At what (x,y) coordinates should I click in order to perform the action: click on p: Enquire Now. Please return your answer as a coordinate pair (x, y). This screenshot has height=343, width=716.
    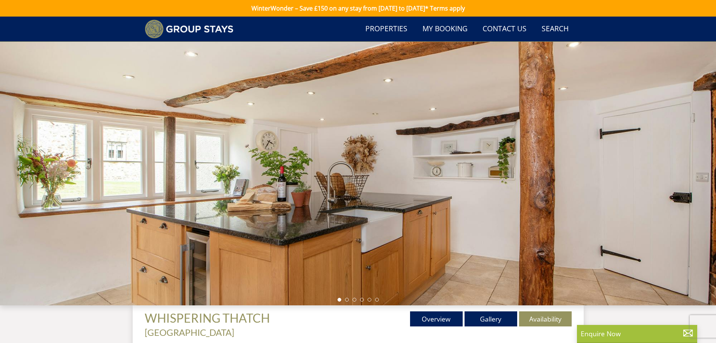
    Looking at the image, I should click on (638, 333).